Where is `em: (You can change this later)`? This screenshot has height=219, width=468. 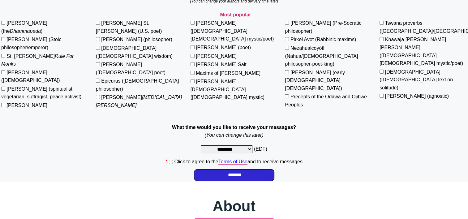 em: (You can change this later) is located at coordinates (234, 135).